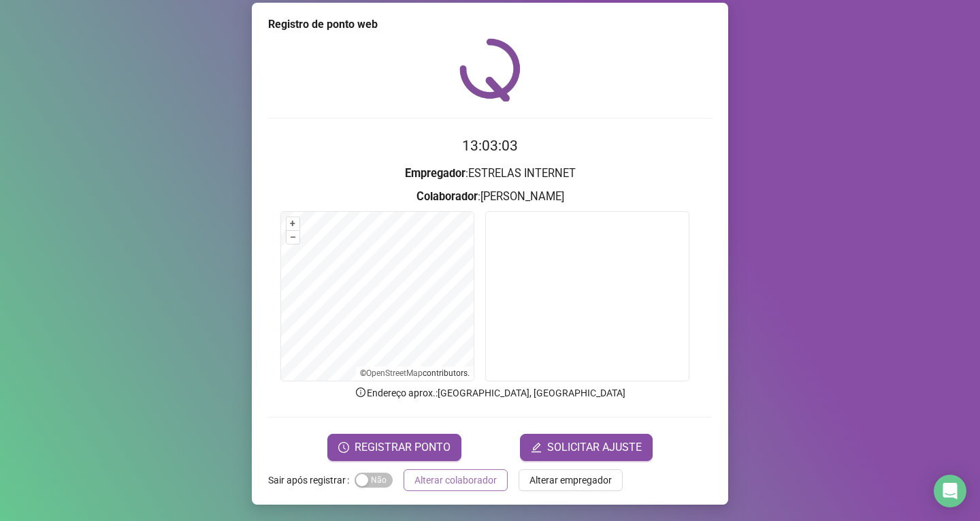  What do you see at coordinates (570, 480) in the screenshot?
I see `span: Alterar empregador` at bounding box center [570, 480].